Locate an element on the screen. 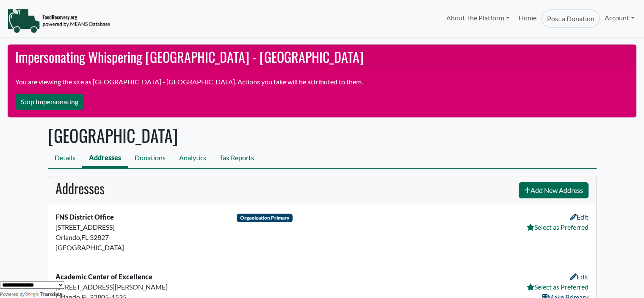 The image size is (644, 298). span: Orlando is located at coordinates (68, 237).